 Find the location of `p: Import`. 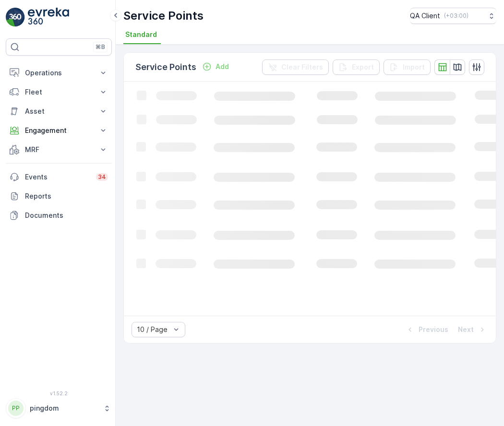

p: Import is located at coordinates (414, 67).